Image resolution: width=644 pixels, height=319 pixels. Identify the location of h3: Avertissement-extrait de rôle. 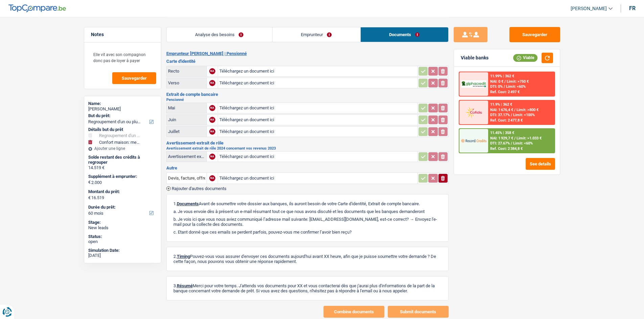
(308, 143).